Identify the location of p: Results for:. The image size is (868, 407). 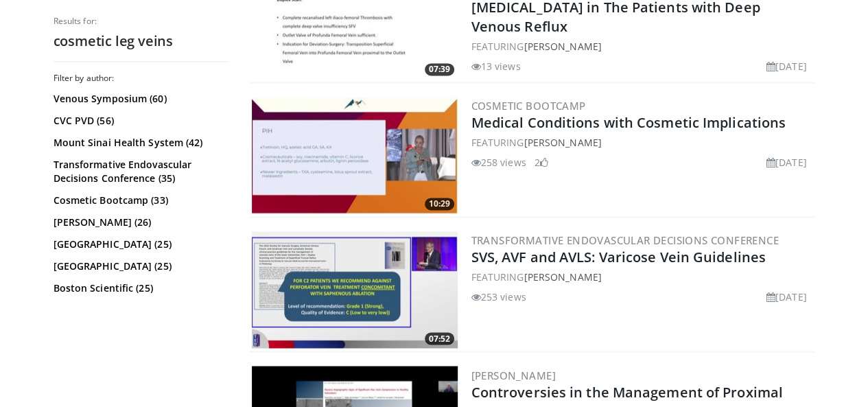
(141, 21).